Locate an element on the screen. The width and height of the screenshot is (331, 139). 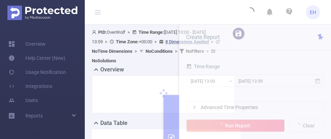
b: PID: is located at coordinates (102, 32).